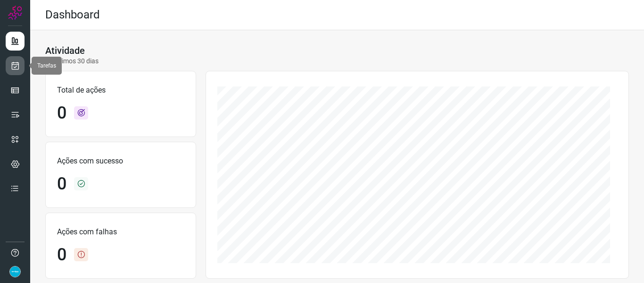 This screenshot has width=644, height=283. What do you see at coordinates (15, 13) in the screenshot?
I see `img: Logo` at bounding box center [15, 13].